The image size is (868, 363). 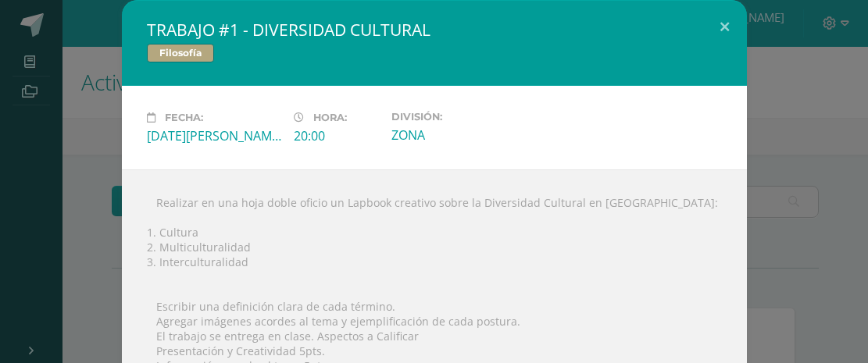 I want to click on div: 20:00, so click(x=336, y=136).